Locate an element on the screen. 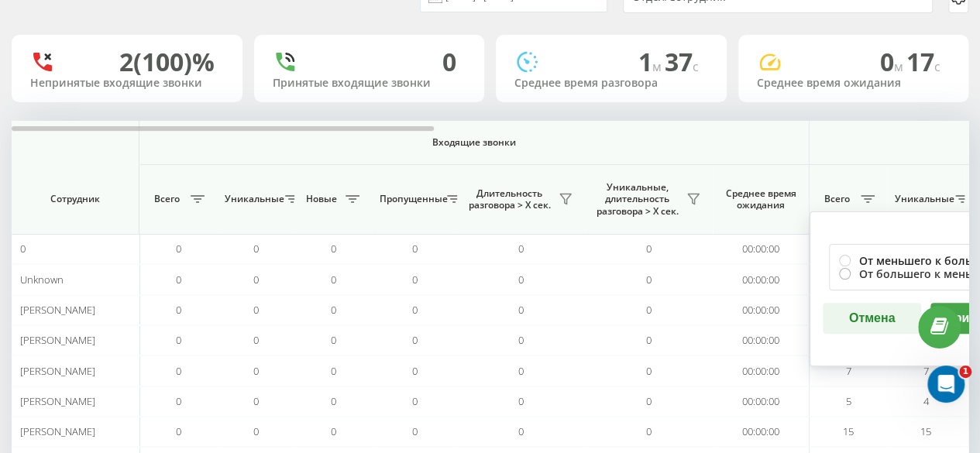 This screenshot has height=453, width=980. span: Новые is located at coordinates (321, 199).